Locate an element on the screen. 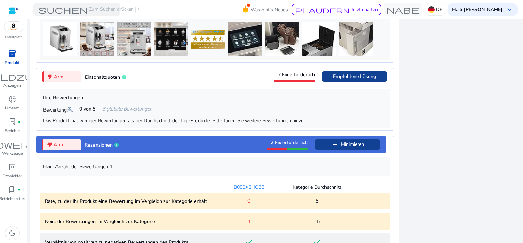 The width and height of the screenshot is (523, 243). span: Jetzt chatten is located at coordinates (365, 9).